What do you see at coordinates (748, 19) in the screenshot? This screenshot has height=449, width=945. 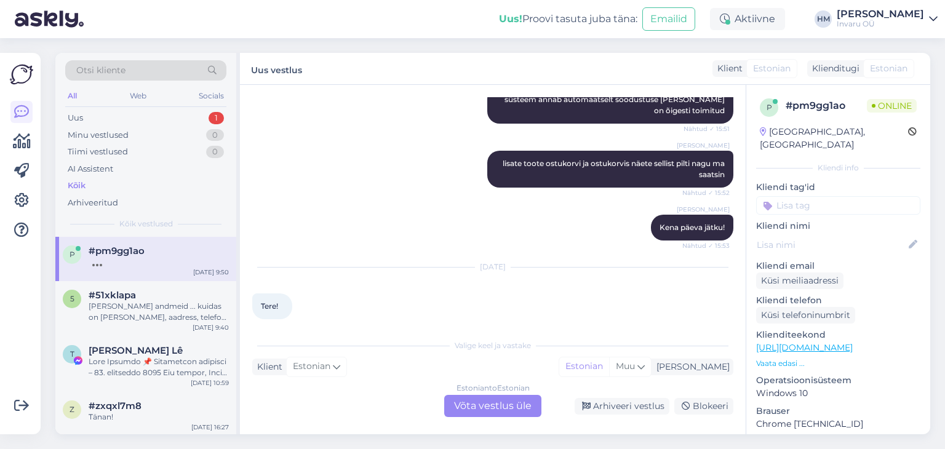 I see `div: Aktiivne` at bounding box center [748, 19].